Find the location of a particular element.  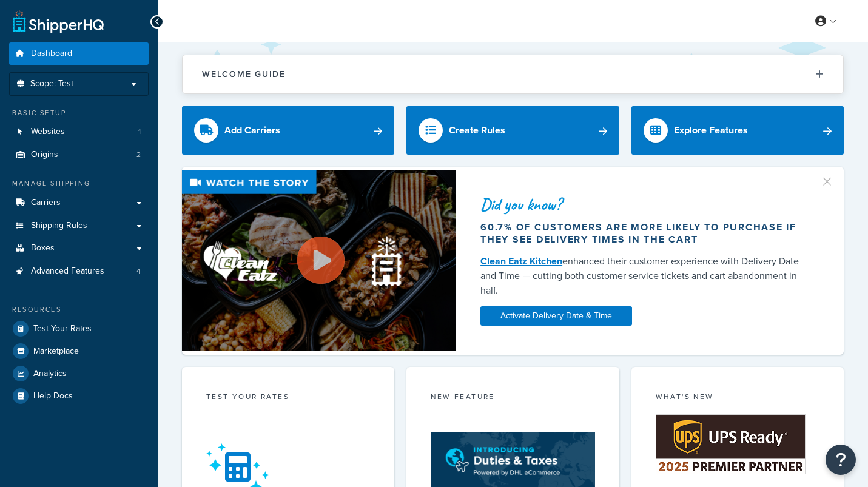

li: Analytics is located at coordinates (79, 373).